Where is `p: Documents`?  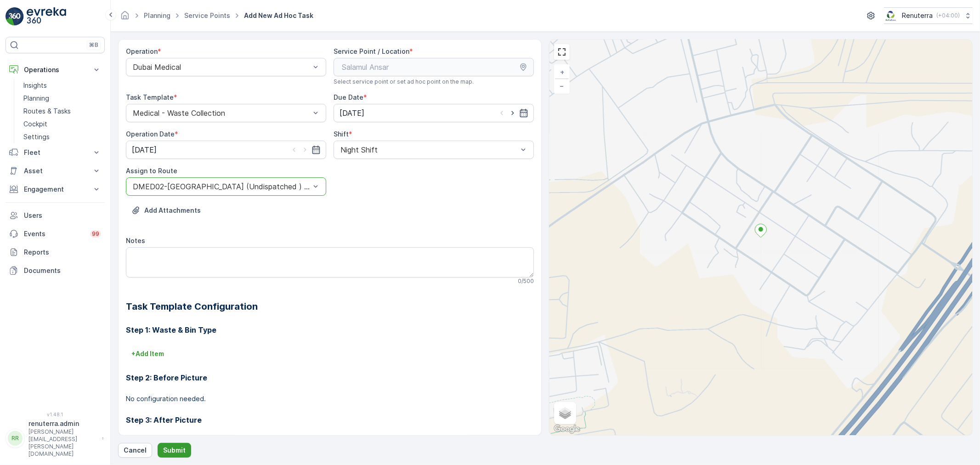
p: Documents is located at coordinates (62, 271).